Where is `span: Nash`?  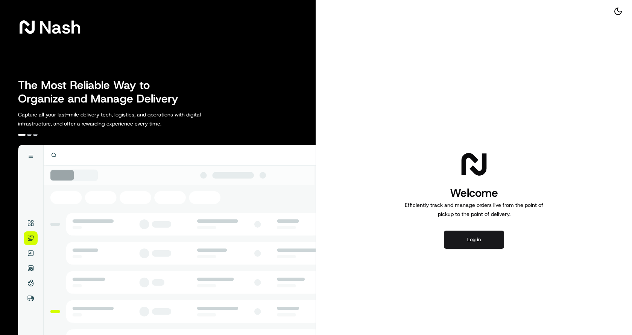
span: Nash is located at coordinates (60, 27).